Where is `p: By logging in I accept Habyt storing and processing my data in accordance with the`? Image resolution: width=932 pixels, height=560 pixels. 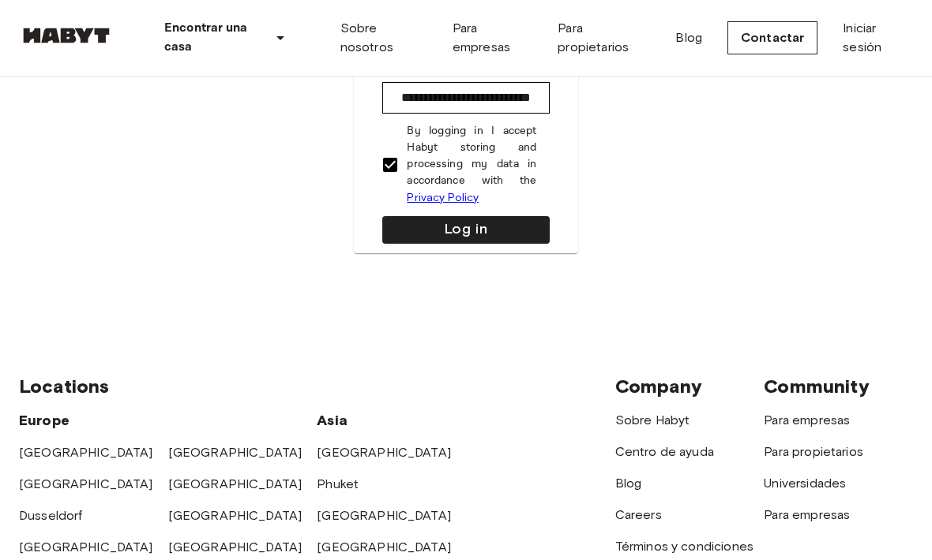 p: By logging in I accept Habyt storing and processing my data in accordance with the is located at coordinates (472, 165).